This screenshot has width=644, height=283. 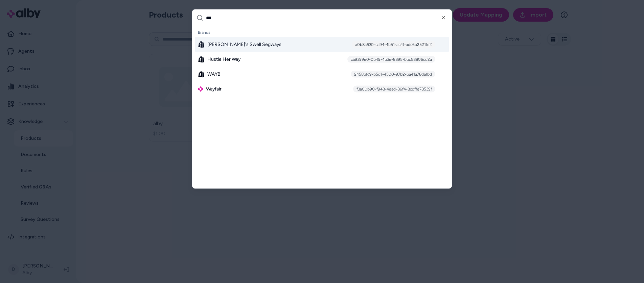 I want to click on span: Wayfair, so click(x=214, y=89).